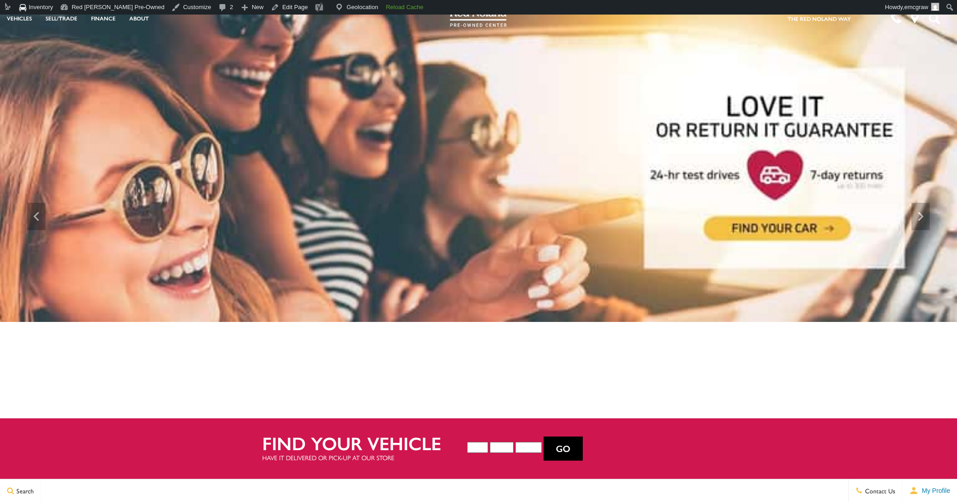 The width and height of the screenshot is (957, 502). I want to click on img: Red Noland Pre-Owned, so click(478, 18).